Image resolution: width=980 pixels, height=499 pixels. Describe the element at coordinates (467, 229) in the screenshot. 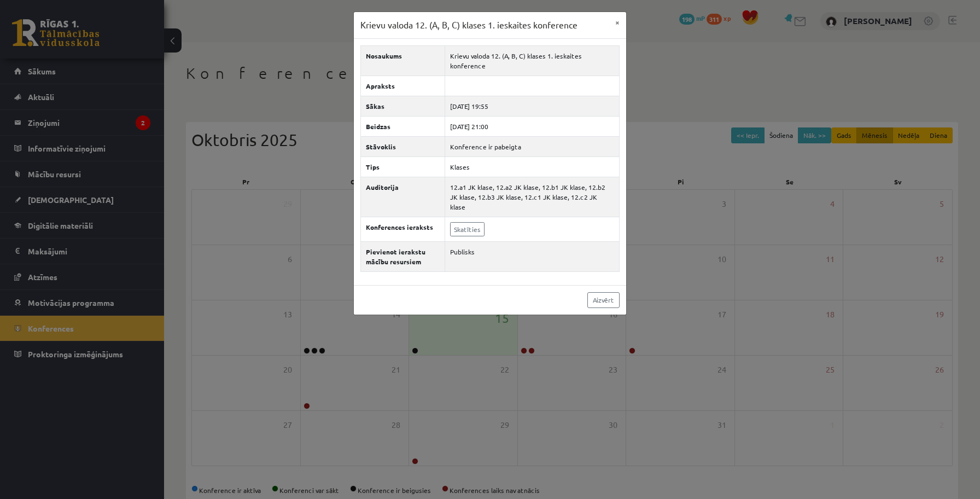

I see `a: Skatīties` at that location.